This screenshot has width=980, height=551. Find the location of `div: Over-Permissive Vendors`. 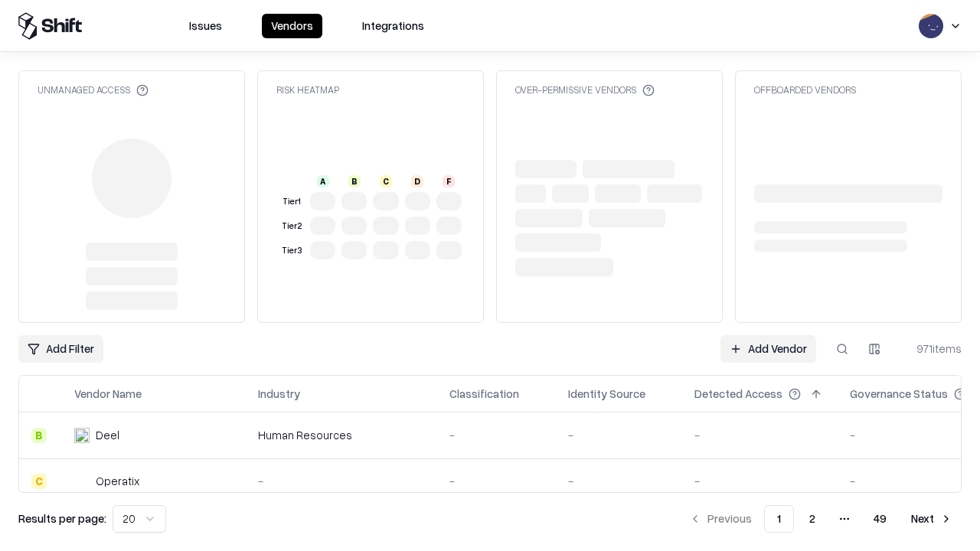

div: Over-Permissive Vendors is located at coordinates (585, 90).